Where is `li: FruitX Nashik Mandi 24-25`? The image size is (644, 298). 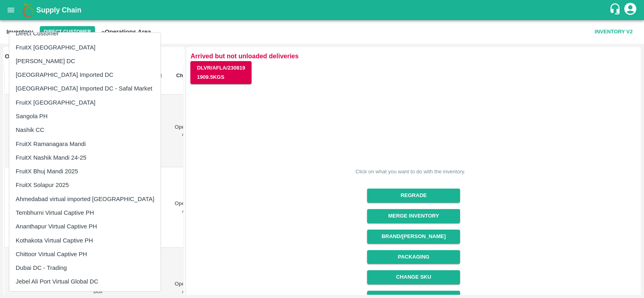
li: FruitX Nashik Mandi 24-25 is located at coordinates (85, 158).